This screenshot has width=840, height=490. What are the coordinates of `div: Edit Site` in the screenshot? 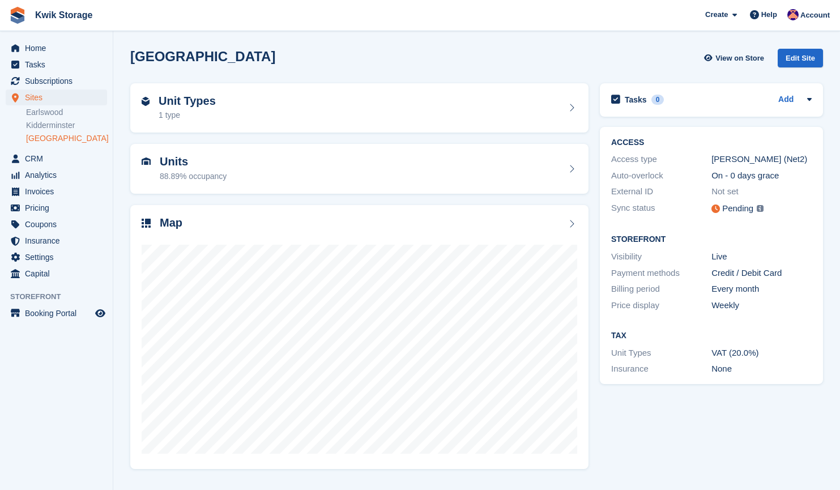 It's located at (800, 58).